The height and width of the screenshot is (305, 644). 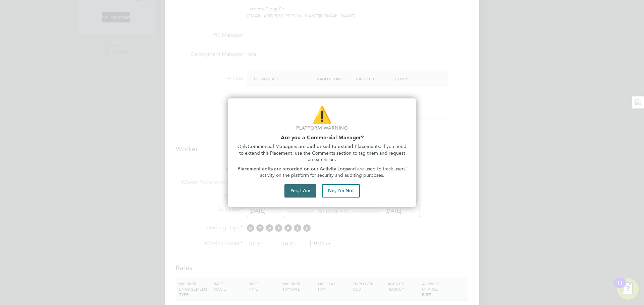 I want to click on span: . If you need to extend this Placement, use the Comments section to tag them and request an exten..., so click(x=324, y=153).